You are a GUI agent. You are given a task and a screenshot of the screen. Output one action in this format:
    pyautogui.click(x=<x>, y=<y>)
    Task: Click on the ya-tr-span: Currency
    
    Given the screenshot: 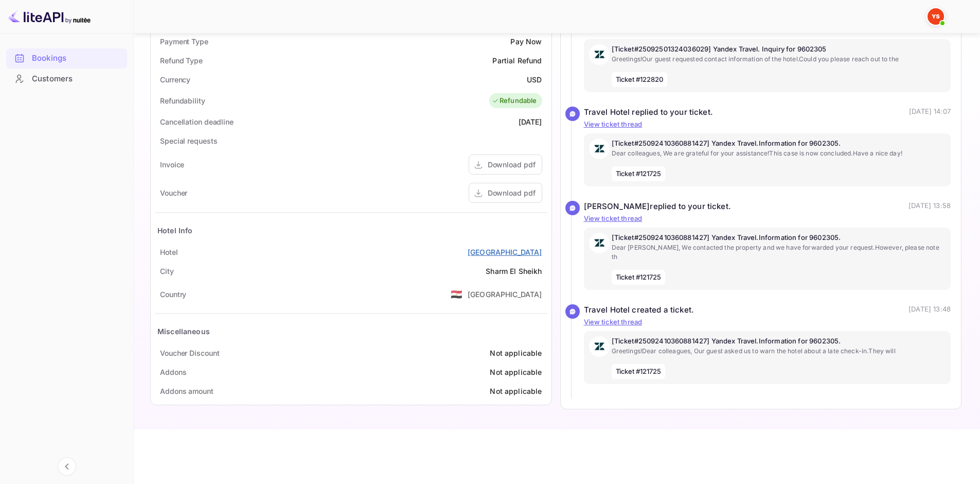 What is the action you would take?
    pyautogui.click(x=175, y=79)
    